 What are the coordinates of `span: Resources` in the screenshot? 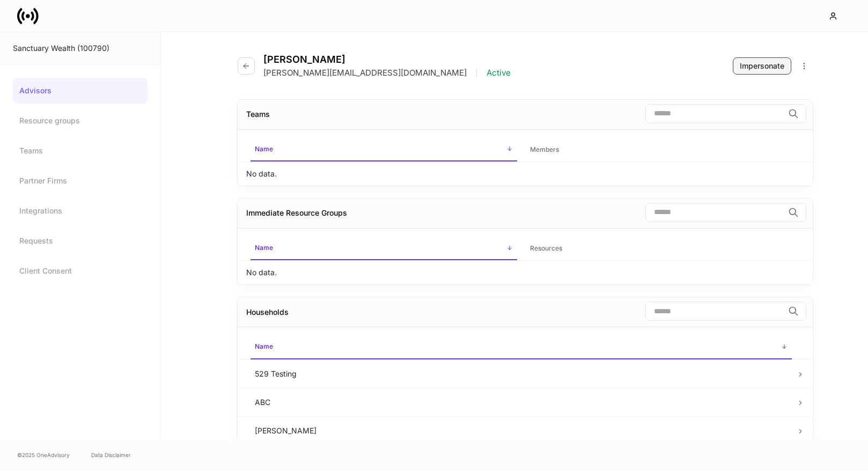 It's located at (660, 248).